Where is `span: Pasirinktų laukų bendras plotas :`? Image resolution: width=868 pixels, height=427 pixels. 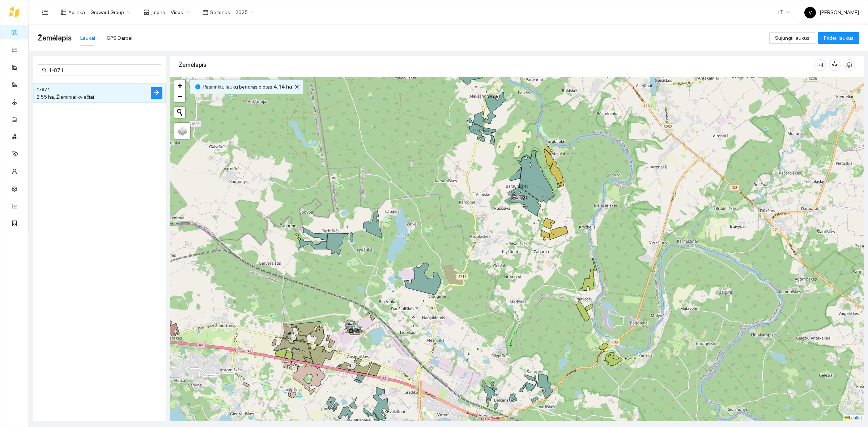 span: Pasirinktų laukų bendras plotas : is located at coordinates (247, 87).